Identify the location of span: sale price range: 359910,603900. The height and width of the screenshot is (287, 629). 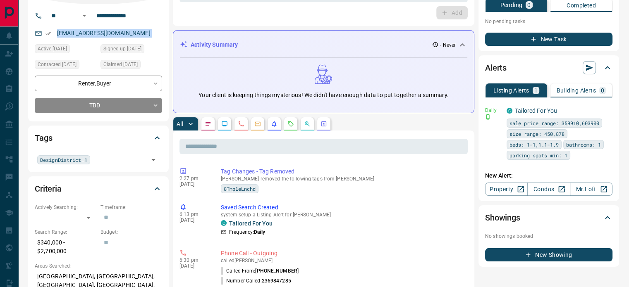
(554, 123).